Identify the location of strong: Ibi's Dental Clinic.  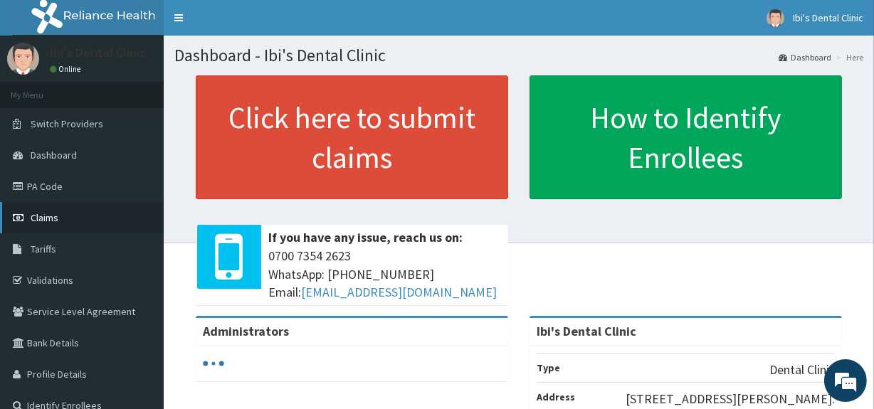
(586, 331).